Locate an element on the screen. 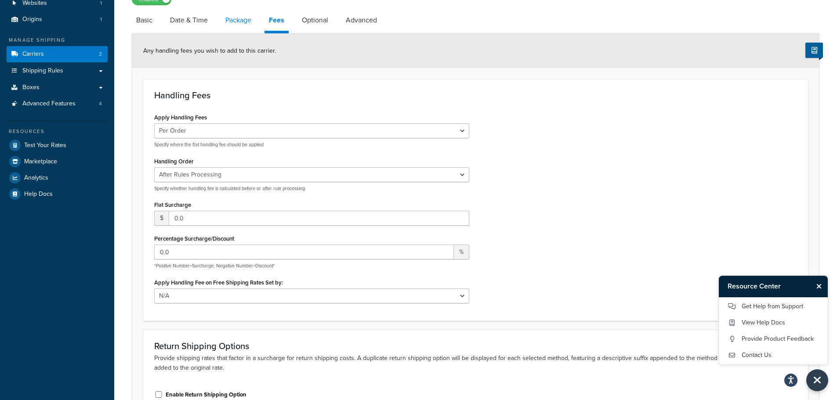  li: Analytics is located at coordinates (57, 178).